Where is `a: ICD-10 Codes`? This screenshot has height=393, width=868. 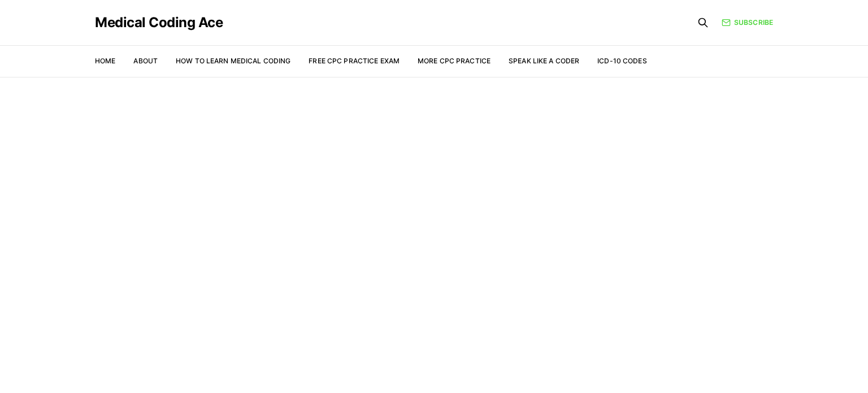
a: ICD-10 Codes is located at coordinates (622, 60).